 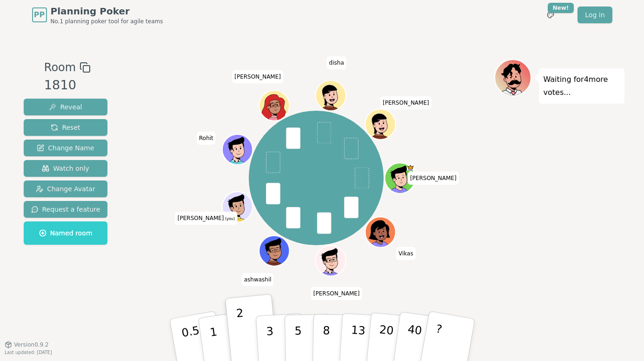 What do you see at coordinates (581, 86) in the screenshot?
I see `p: Waiting for 4 more votes...` at bounding box center [581, 86].